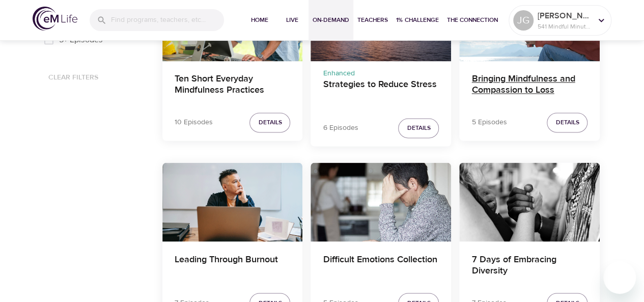 The width and height of the screenshot is (644, 302). What do you see at coordinates (565, 27) in the screenshot?
I see `p: 541 Mindful Minutes` at bounding box center [565, 27].